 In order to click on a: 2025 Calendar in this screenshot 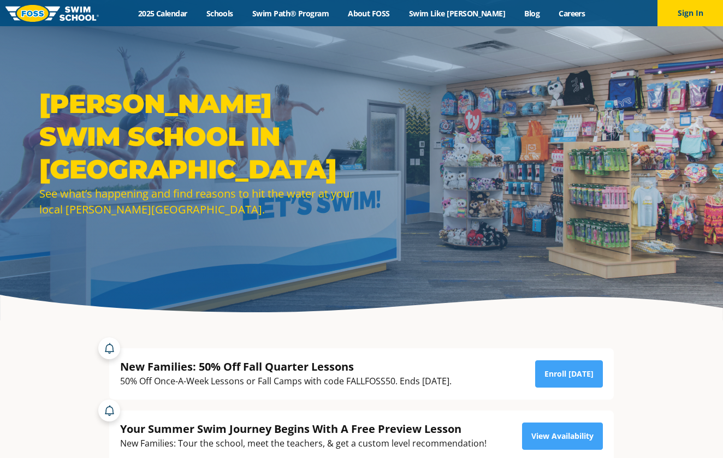, I will do `click(162, 13)`.